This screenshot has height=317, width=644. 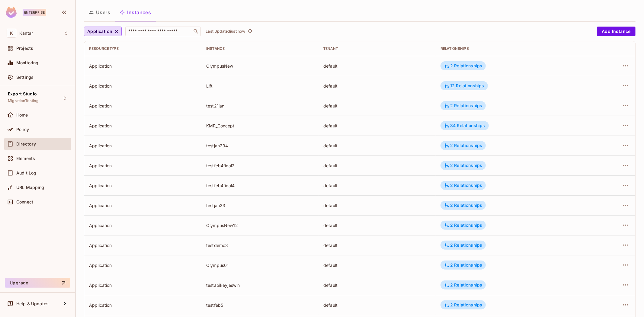 I want to click on div: Relationships, so click(x=510, y=49).